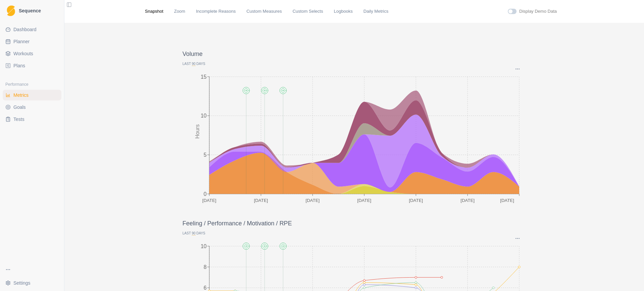 The height and width of the screenshot is (291, 644). What do you see at coordinates (308, 12) in the screenshot?
I see `a: Custom Selects` at bounding box center [308, 12].